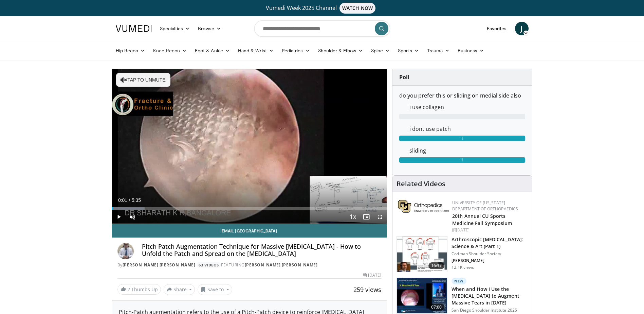 The image size is (644, 314). Describe the element at coordinates (462, 96) in the screenshot. I see `h6: do you prefer this or sliding on medial side also` at that location.